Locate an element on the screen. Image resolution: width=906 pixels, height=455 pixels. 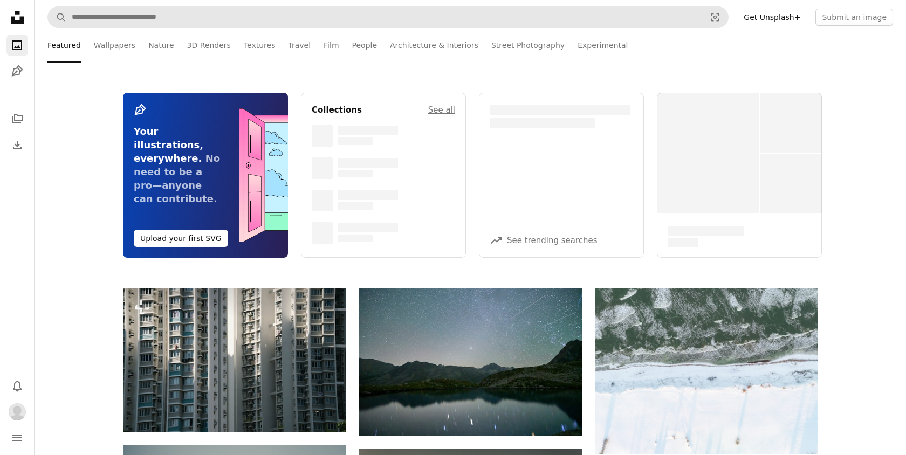
button: Search Unsplash is located at coordinates (57, 17).